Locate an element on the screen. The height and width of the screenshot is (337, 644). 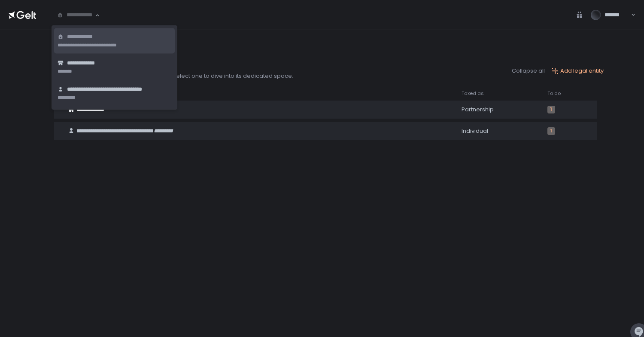
span: To do is located at coordinates (554, 93).